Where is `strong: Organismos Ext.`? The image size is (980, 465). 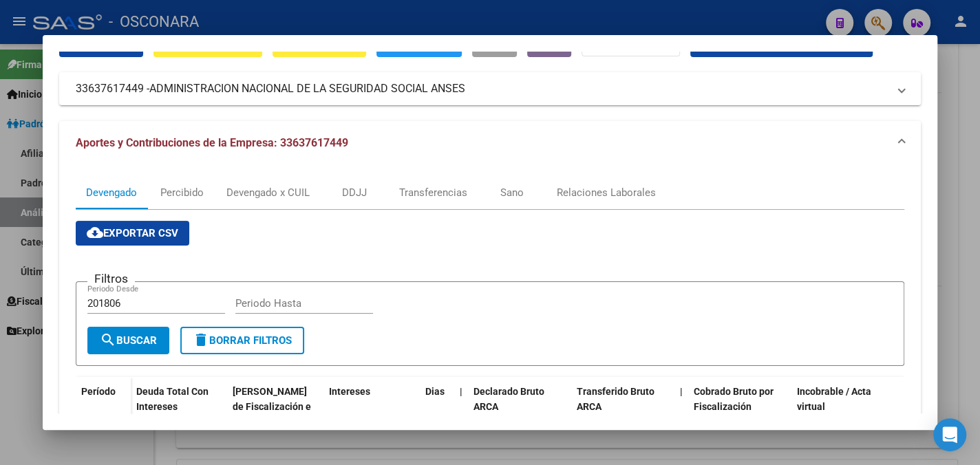
strong: Organismos Ext. is located at coordinates (630, 45).